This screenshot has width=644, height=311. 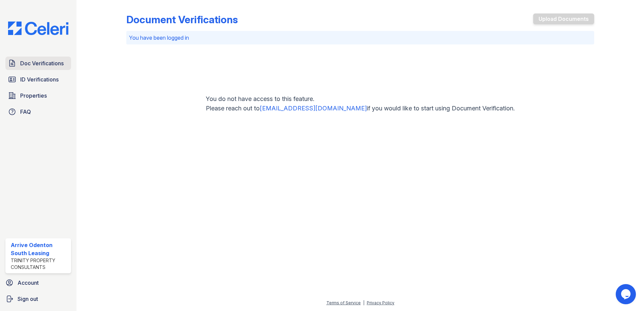 I want to click on a: Terms of Service, so click(x=344, y=303).